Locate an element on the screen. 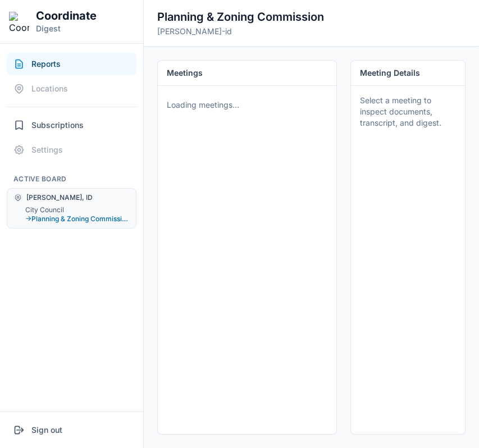  button: Subscriptions is located at coordinates (71, 125).